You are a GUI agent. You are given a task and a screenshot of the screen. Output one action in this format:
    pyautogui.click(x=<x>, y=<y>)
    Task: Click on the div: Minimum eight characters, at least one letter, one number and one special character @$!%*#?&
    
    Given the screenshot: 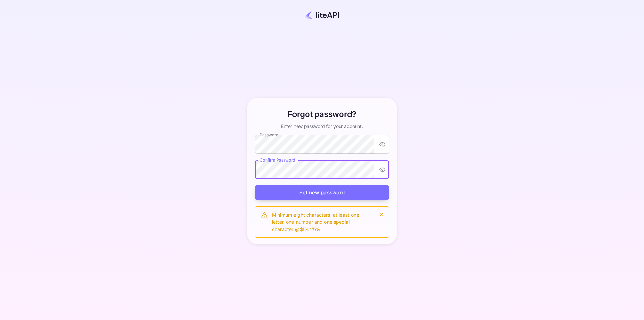 What is the action you would take?
    pyautogui.click(x=322, y=222)
    